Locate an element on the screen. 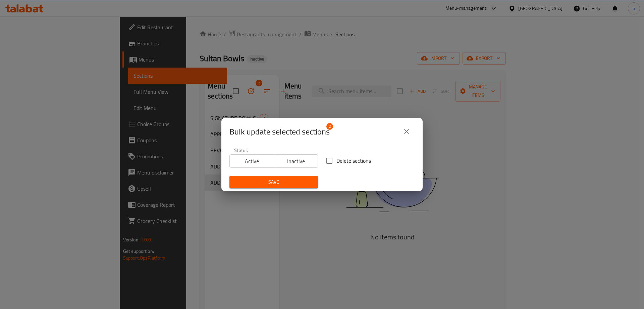  button: Active is located at coordinates (252, 161).